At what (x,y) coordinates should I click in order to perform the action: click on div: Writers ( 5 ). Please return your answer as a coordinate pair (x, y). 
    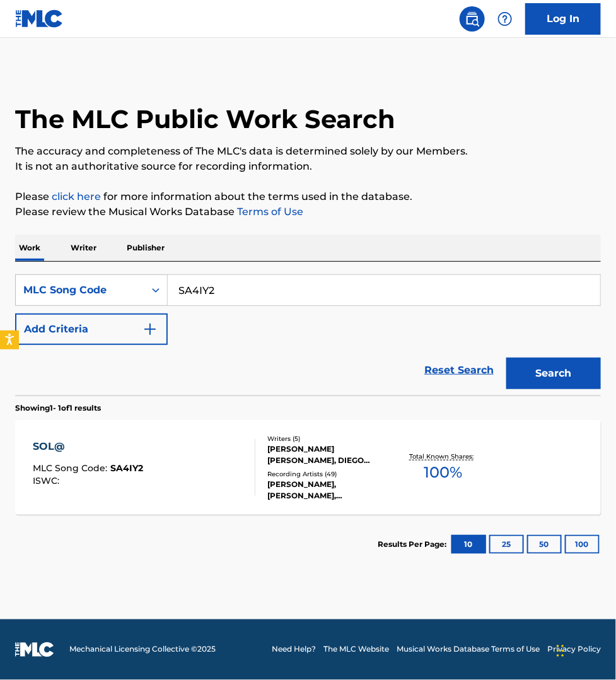
    Looking at the image, I should click on (331, 439).